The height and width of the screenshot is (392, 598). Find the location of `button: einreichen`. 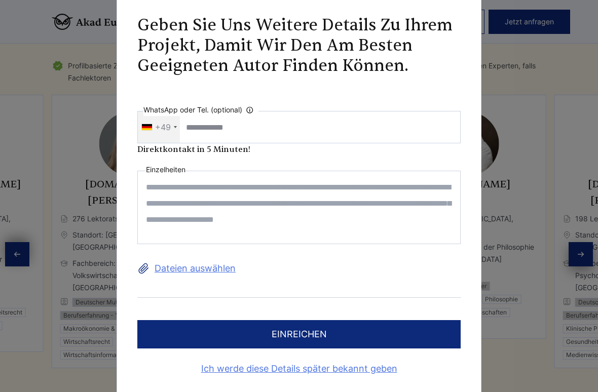

button: einreichen is located at coordinates (299, 334).